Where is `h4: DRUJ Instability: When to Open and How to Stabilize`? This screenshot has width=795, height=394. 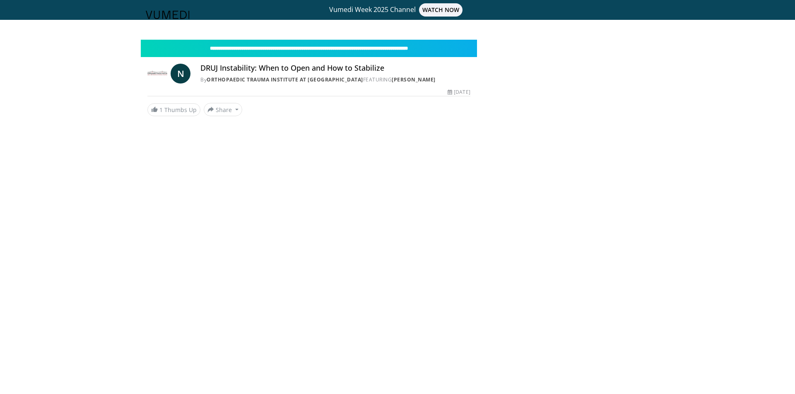
h4: DRUJ Instability: When to Open and How to Stabilize is located at coordinates (335, 68).